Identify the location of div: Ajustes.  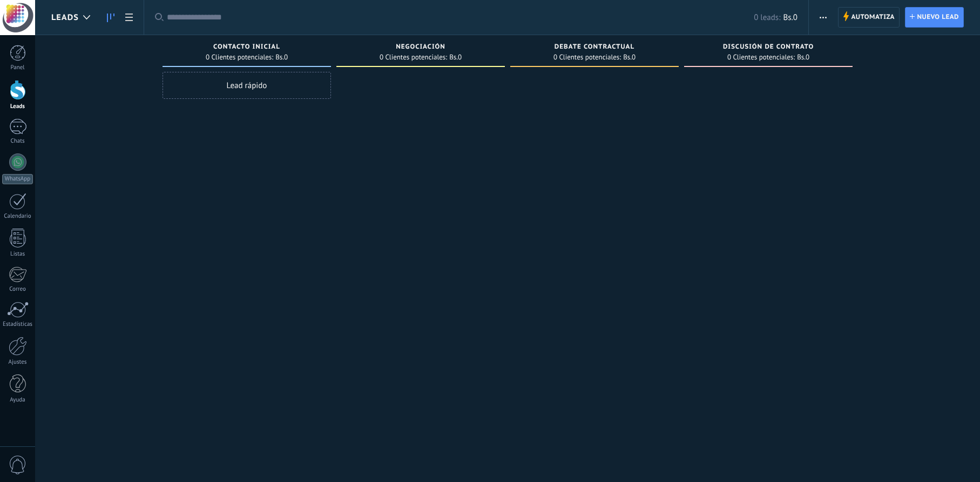
(18, 362).